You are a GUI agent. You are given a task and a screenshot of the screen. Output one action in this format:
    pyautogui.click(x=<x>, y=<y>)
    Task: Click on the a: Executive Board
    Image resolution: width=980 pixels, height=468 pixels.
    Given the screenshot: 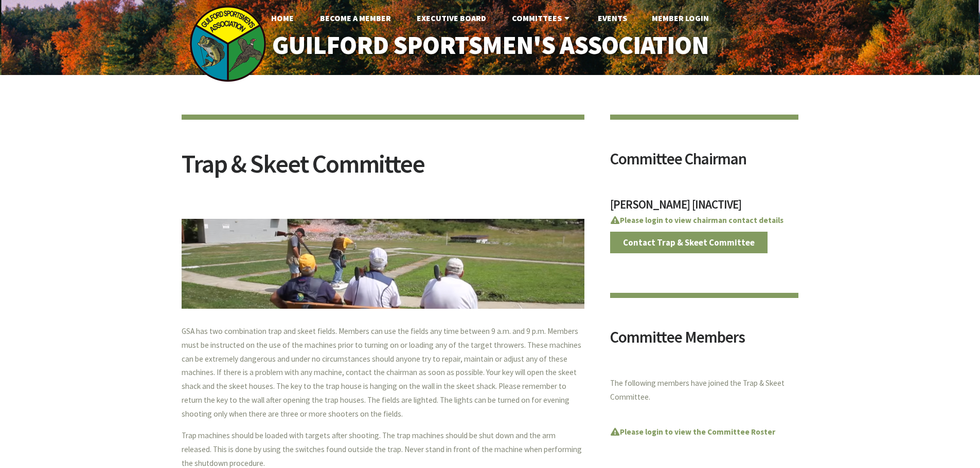 What is the action you would take?
    pyautogui.click(x=451, y=18)
    